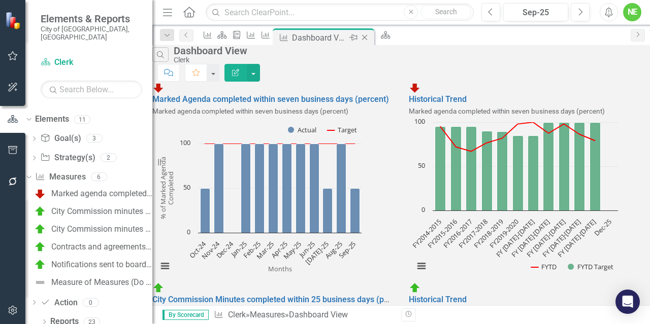 Image resolution: width=650 pixels, height=324 pixels. Describe the element at coordinates (82, 119) in the screenshot. I see `div: 11` at that location.